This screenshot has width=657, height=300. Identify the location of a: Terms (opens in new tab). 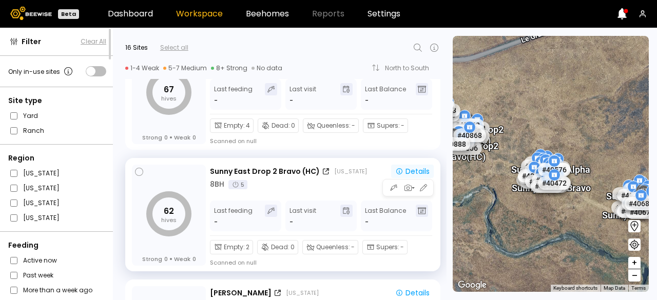
(639, 288).